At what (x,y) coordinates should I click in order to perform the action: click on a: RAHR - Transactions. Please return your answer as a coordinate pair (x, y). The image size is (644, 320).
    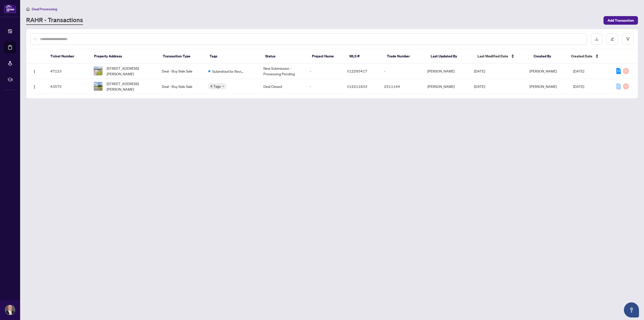
    Looking at the image, I should click on (54, 20).